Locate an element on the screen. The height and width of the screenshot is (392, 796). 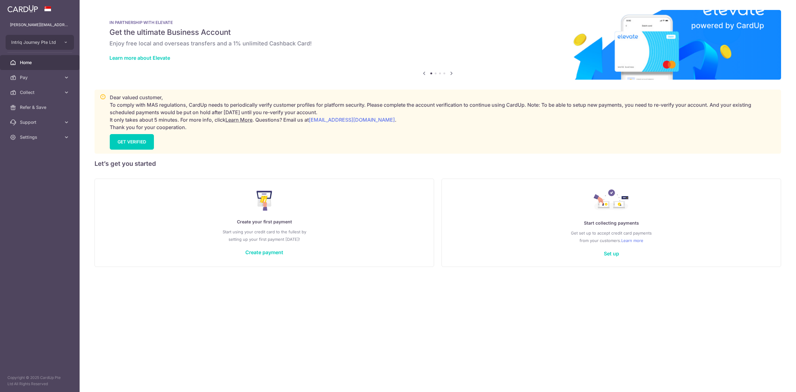
img: Make Payment is located at coordinates (264, 201).